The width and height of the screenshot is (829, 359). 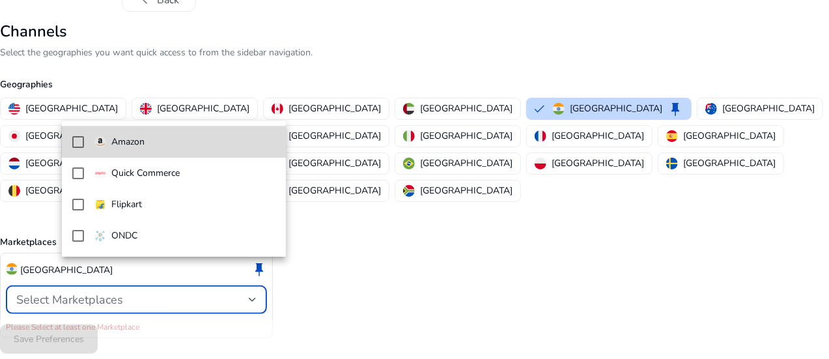 What do you see at coordinates (100, 204) in the screenshot?
I see `img: flipkart.svg` at bounding box center [100, 204].